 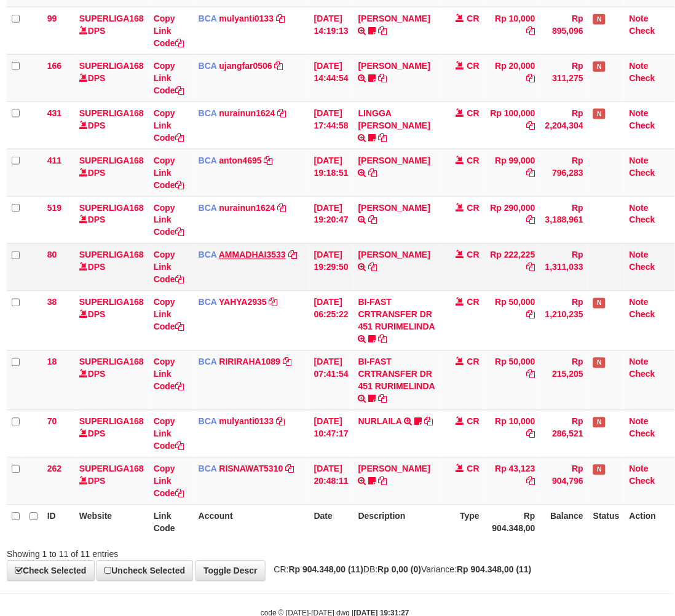 What do you see at coordinates (373, 172) in the screenshot?
I see `a: Copy DINI MAELANI to clipboard` at bounding box center [373, 172].